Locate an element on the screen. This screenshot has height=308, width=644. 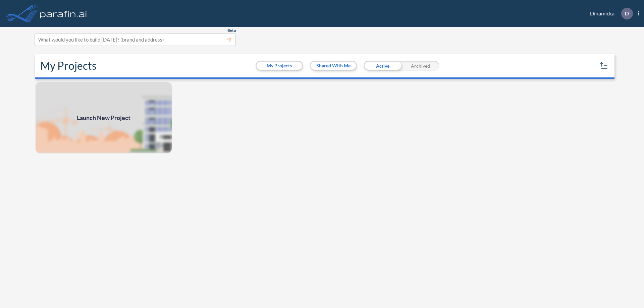
img: logo is located at coordinates (63, 14).